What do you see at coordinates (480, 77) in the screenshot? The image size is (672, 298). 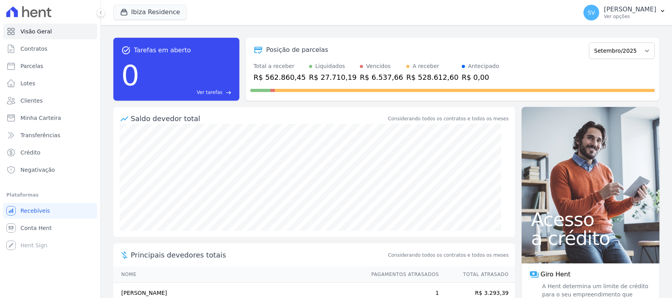 I see `div: R$ 0,00` at bounding box center [480, 77].